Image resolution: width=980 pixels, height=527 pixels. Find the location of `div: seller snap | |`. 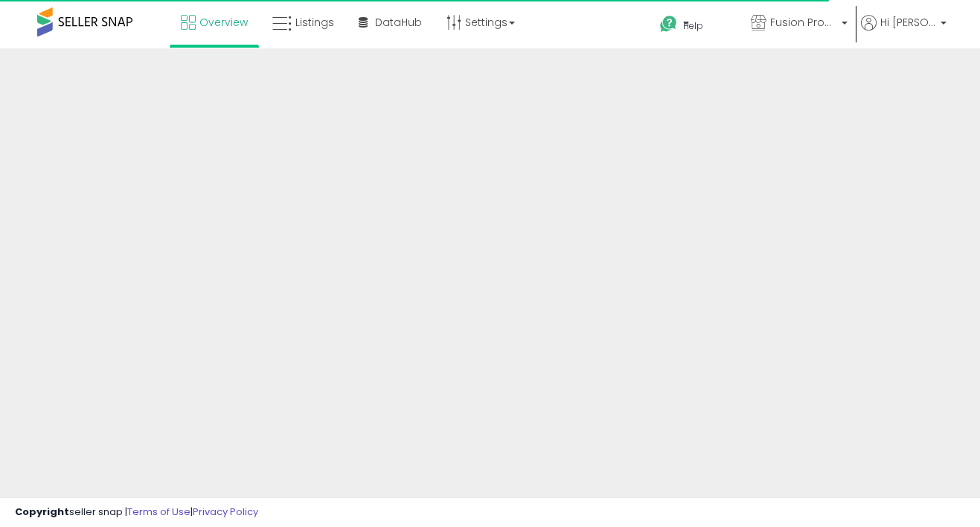

div: seller snap | | is located at coordinates (137, 512).